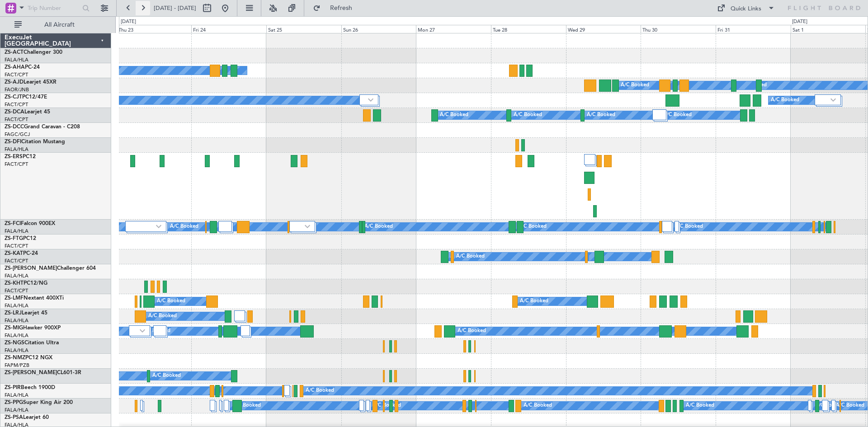 The width and height of the screenshot is (868, 427). What do you see at coordinates (14, 157) in the screenshot?
I see `span: ZS-ERS` at bounding box center [14, 157].